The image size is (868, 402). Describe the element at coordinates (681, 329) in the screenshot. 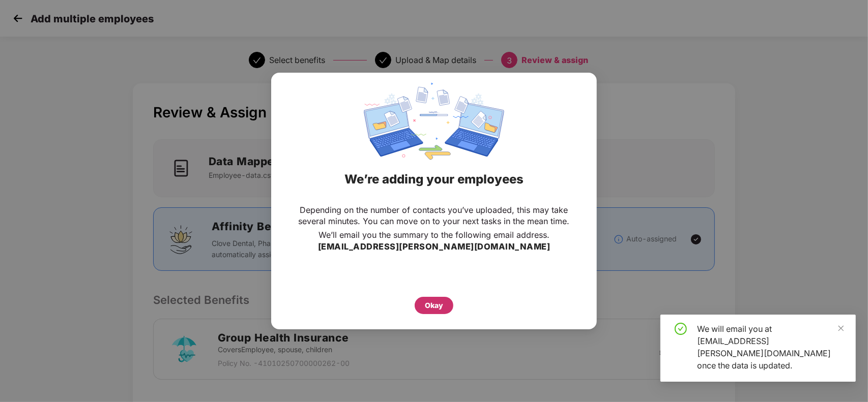

I see `span: check-circle` at that location.